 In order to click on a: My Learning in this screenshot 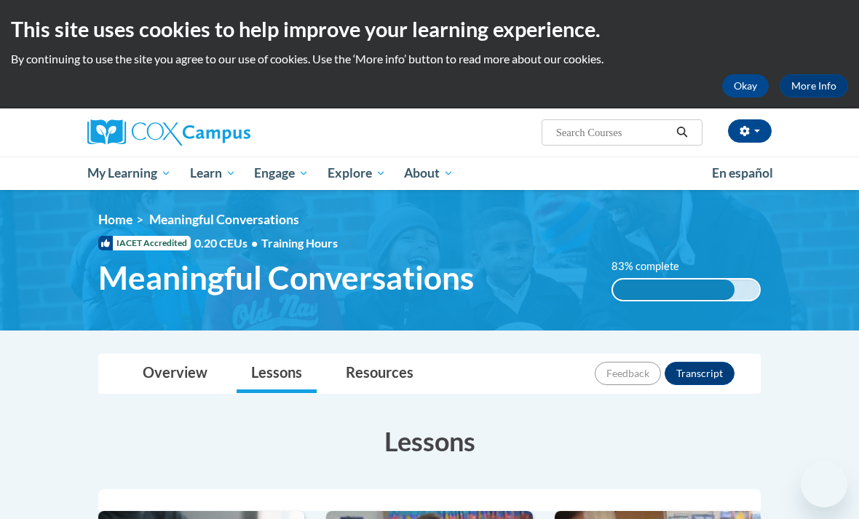, I will do `click(129, 173)`.